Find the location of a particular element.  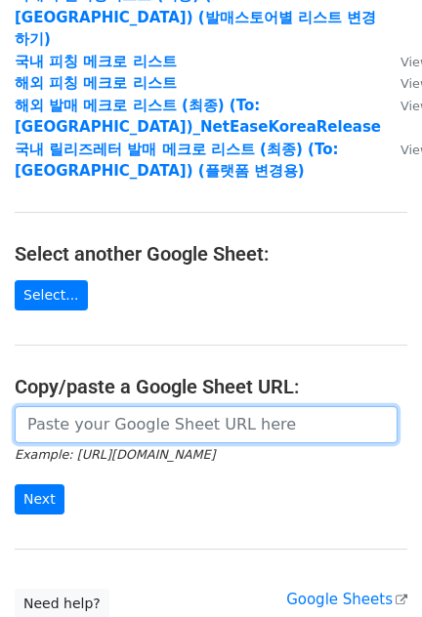

a: 해외 피칭 메크로 리스트 is located at coordinates (96, 83).